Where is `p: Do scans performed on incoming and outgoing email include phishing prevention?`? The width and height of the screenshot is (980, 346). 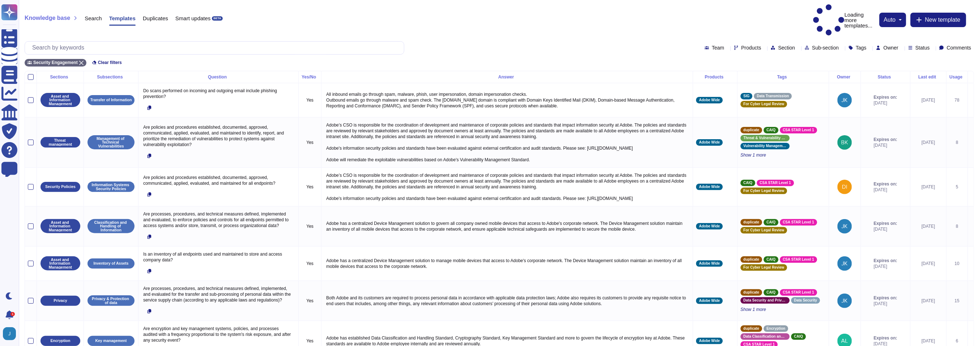
p: Do scans performed on incoming and outgoing email include phishing prevention? is located at coordinates (218, 94).